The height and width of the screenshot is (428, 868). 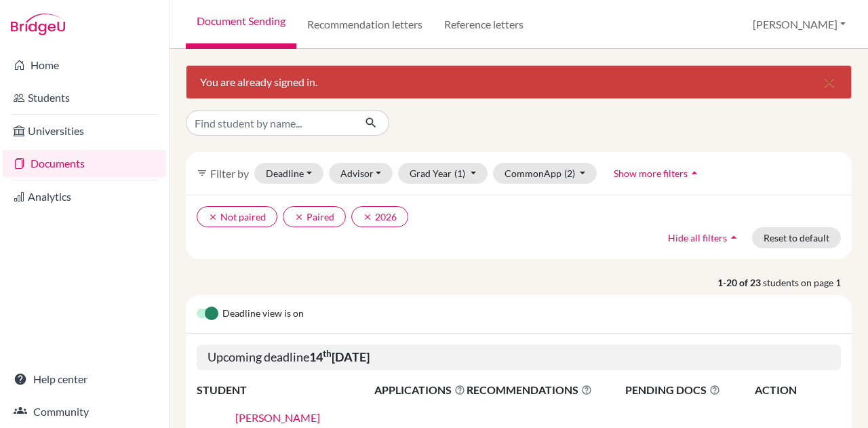 What do you see at coordinates (443, 173) in the screenshot?
I see `button: Grad Year(1)` at bounding box center [443, 173].